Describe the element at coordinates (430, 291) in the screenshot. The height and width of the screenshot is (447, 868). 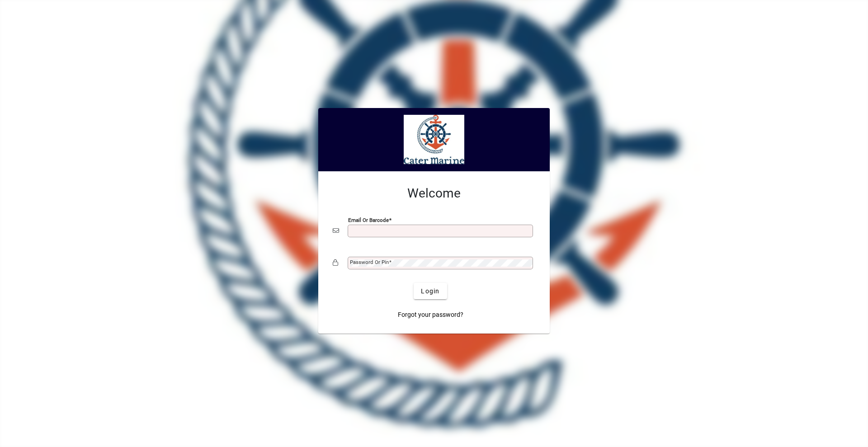
I see `span: Login` at that location.